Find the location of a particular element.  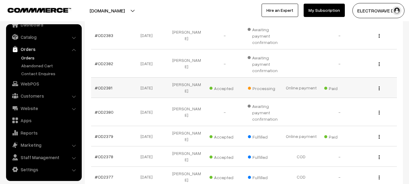

img: user is located at coordinates (397, 11).